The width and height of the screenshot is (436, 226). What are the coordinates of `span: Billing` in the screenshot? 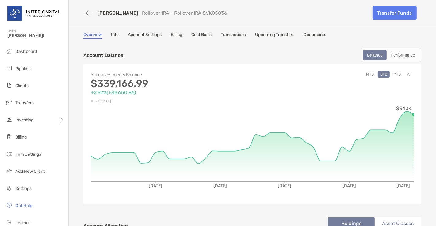 It's located at (21, 137).